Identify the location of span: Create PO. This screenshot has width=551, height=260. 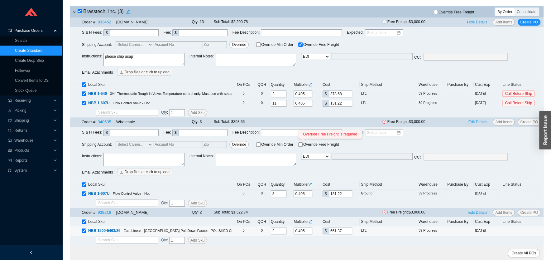
(529, 22).